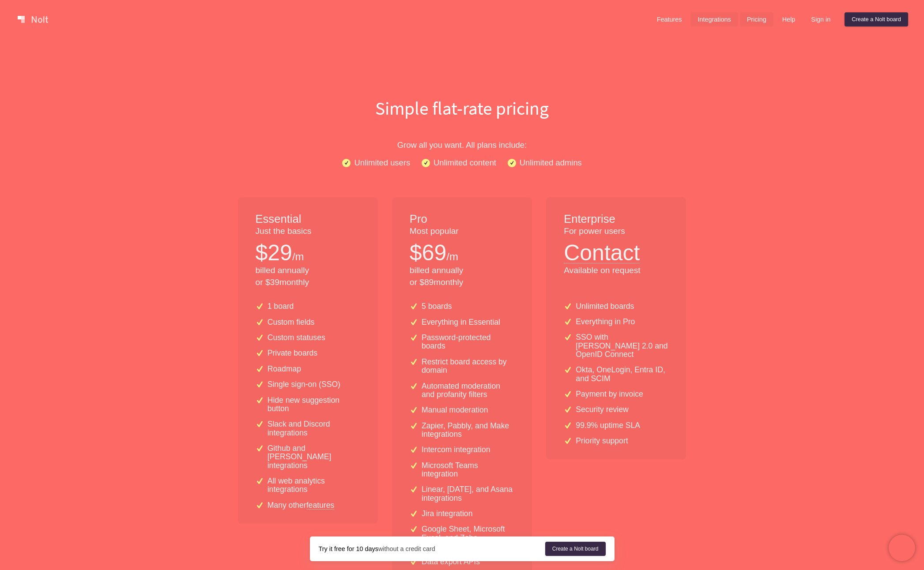 The image size is (924, 570). Describe the element at coordinates (451, 561) in the screenshot. I see `p: Data export APIs` at that location.